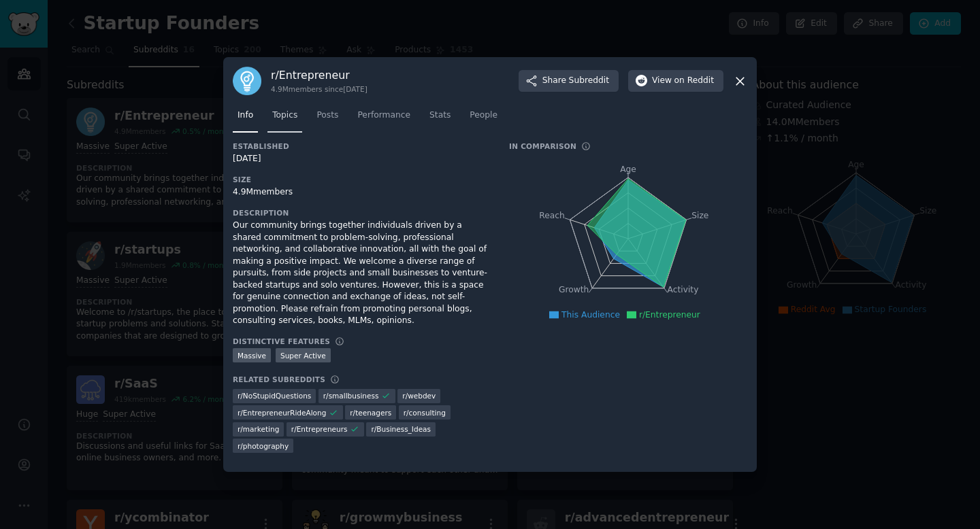  Describe the element at coordinates (384, 119) in the screenshot. I see `a: Performance` at that location.